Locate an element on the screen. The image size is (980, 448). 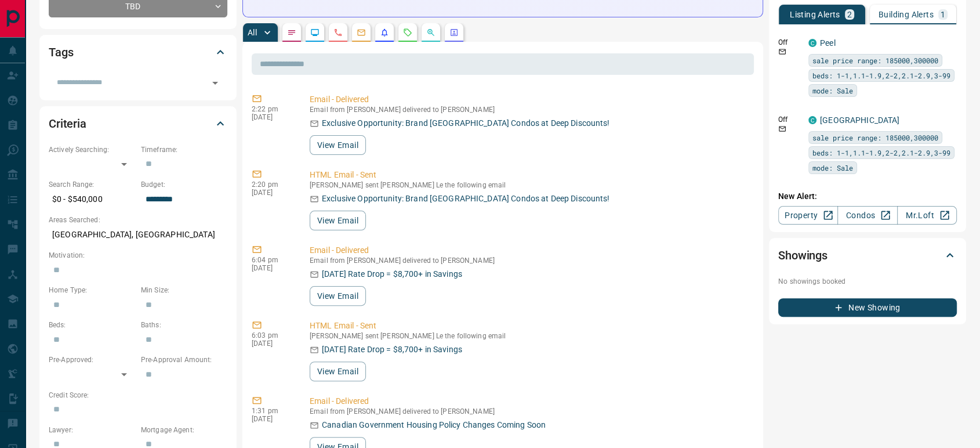
p: Timeframe: is located at coordinates (184, 150).